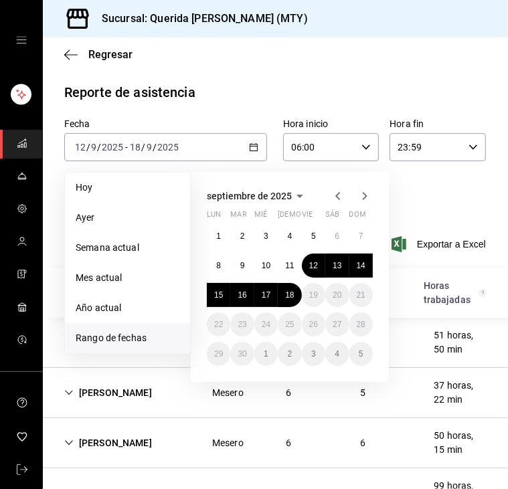  I want to click on button: 13 de septiembre de 2025, so click(337, 266).